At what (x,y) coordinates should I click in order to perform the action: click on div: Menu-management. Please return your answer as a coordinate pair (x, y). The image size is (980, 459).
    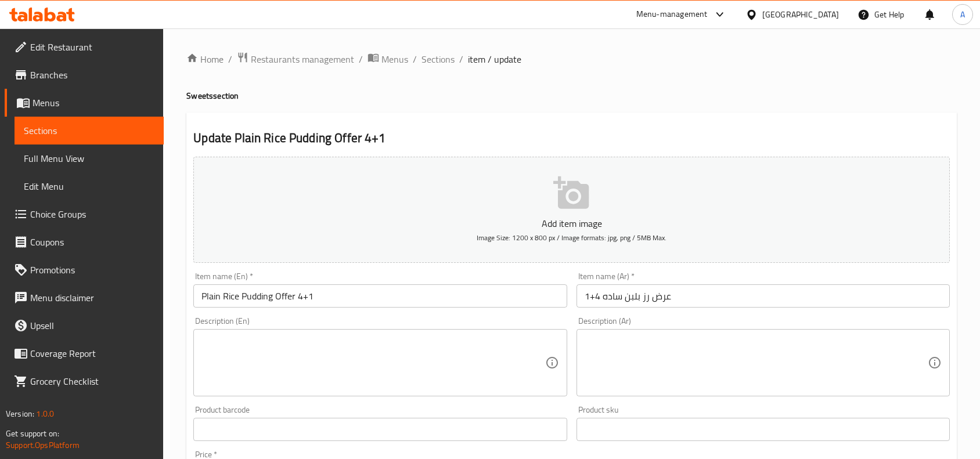
    Looking at the image, I should click on (672, 15).